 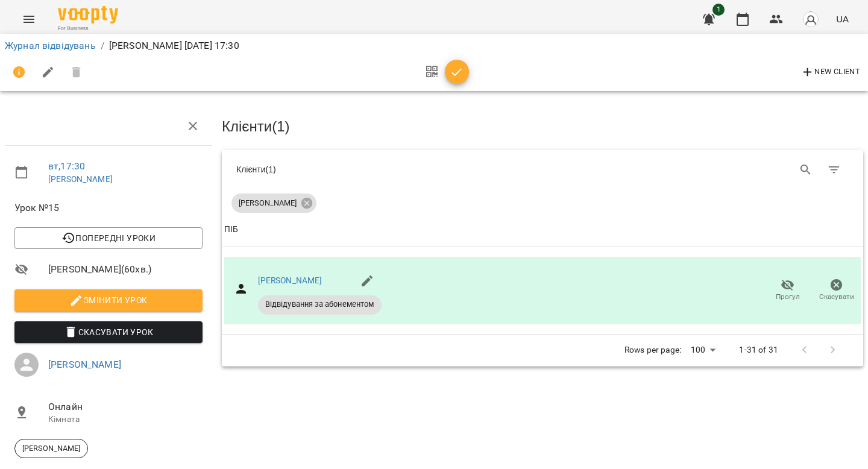 What do you see at coordinates (788, 297) in the screenshot?
I see `span: Прогул` at bounding box center [788, 297].